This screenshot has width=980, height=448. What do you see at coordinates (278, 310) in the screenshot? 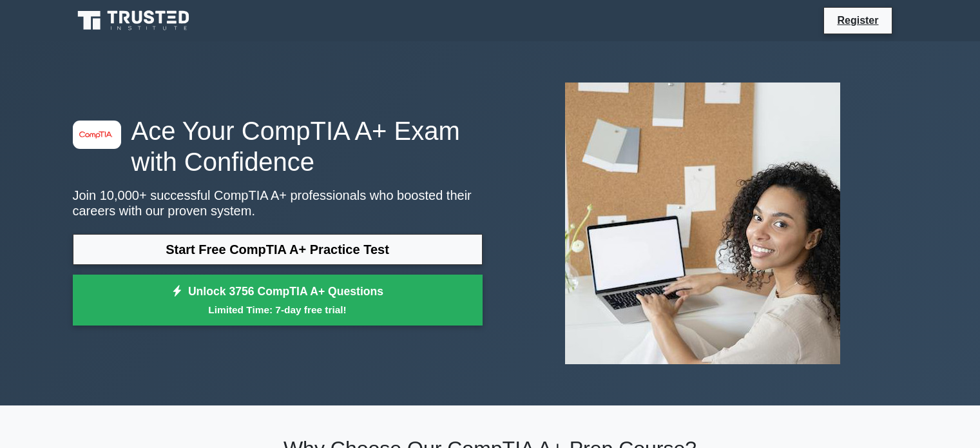
I see `small: Limited Time: 7-day free trial!` at bounding box center [278, 310].